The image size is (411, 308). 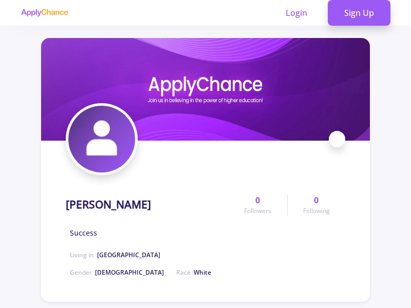 I want to click on span: Followers, so click(x=257, y=211).